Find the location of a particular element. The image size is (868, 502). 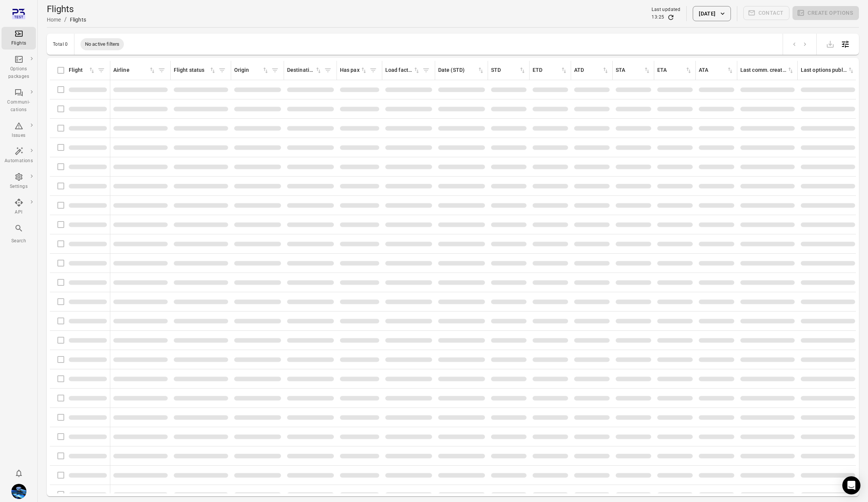

a: API is located at coordinates (18, 207).